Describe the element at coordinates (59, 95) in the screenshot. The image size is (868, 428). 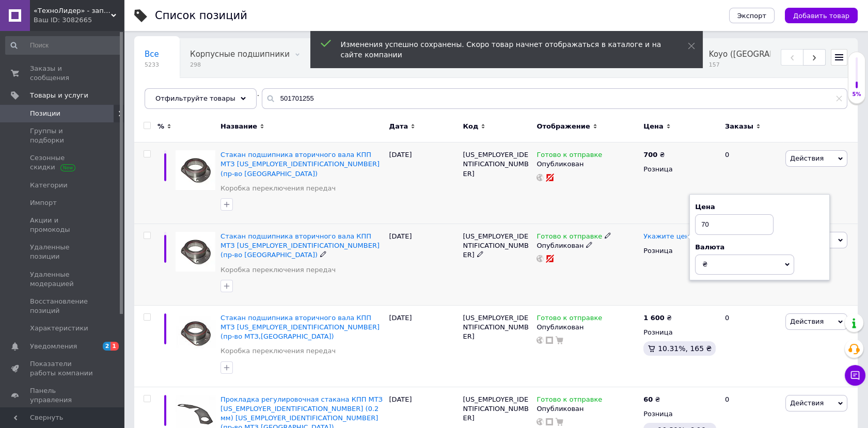
I see `span: Товары и услуги` at that location.